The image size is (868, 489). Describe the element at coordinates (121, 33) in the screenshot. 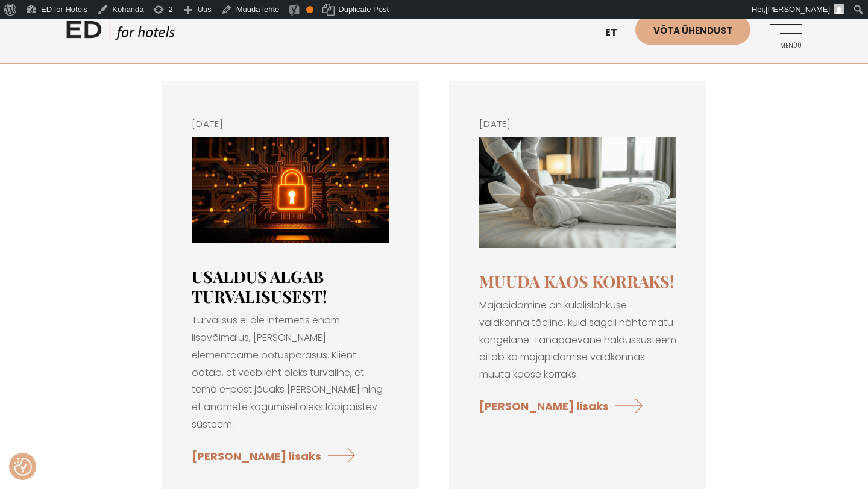

I see `a: ED HOTELS` at that location.